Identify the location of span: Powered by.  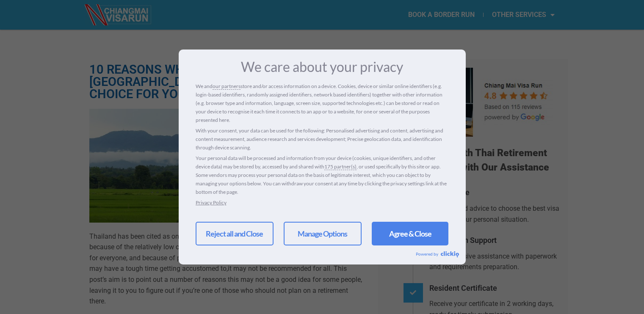
(428, 254).